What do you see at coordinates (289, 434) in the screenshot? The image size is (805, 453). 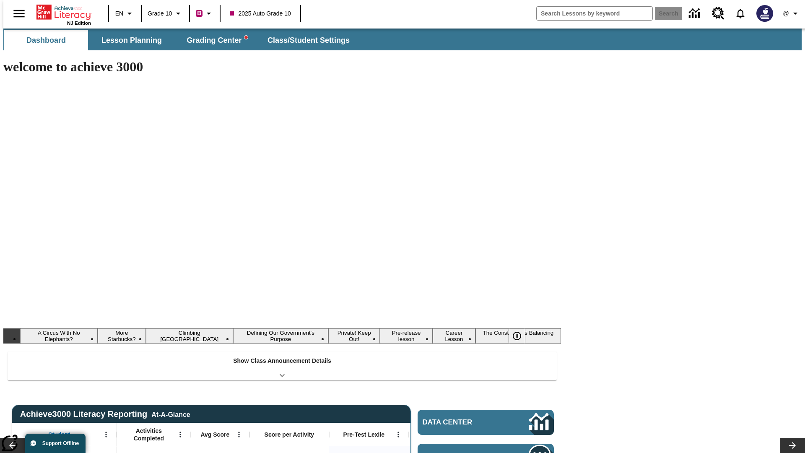 I see `span: Score per Activity` at bounding box center [289, 434].